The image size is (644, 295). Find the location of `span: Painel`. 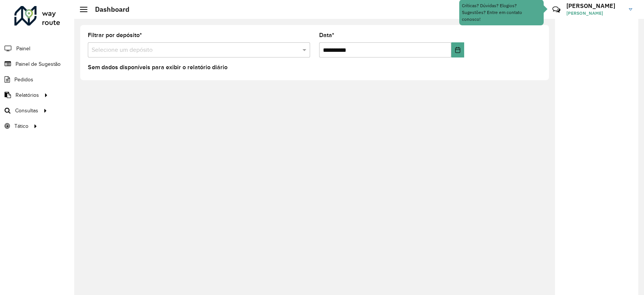

span: Painel is located at coordinates (23, 49).